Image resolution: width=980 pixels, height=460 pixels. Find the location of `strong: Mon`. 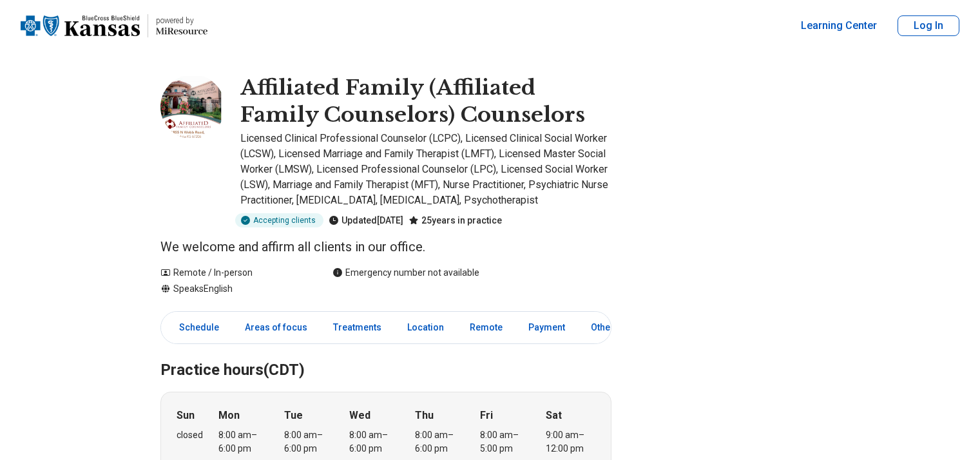

strong: Mon is located at coordinates (229, 416).